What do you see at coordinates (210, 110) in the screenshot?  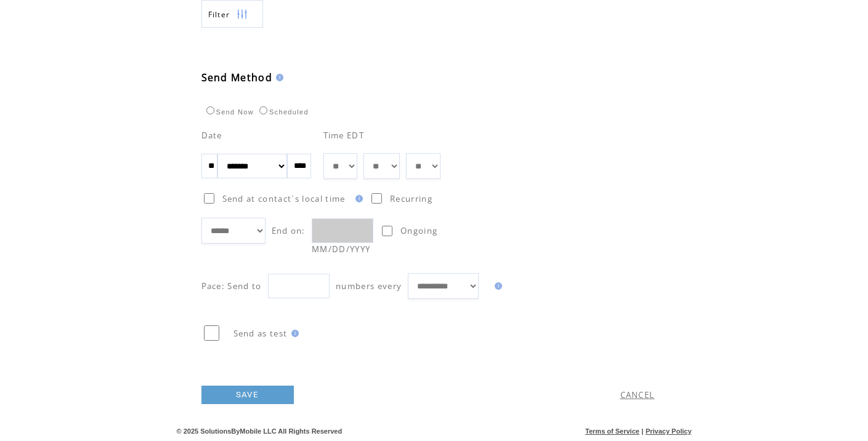 I see `input: Send Now` at bounding box center [210, 110].